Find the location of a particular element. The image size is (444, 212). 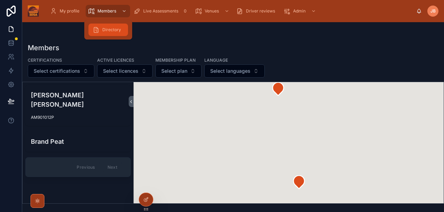

a: Members is located at coordinates (108, 11).